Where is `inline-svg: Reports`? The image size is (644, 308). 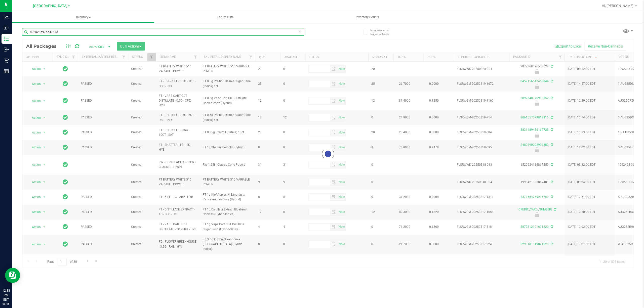
inline-svg: Reports is located at coordinates (7, 71).